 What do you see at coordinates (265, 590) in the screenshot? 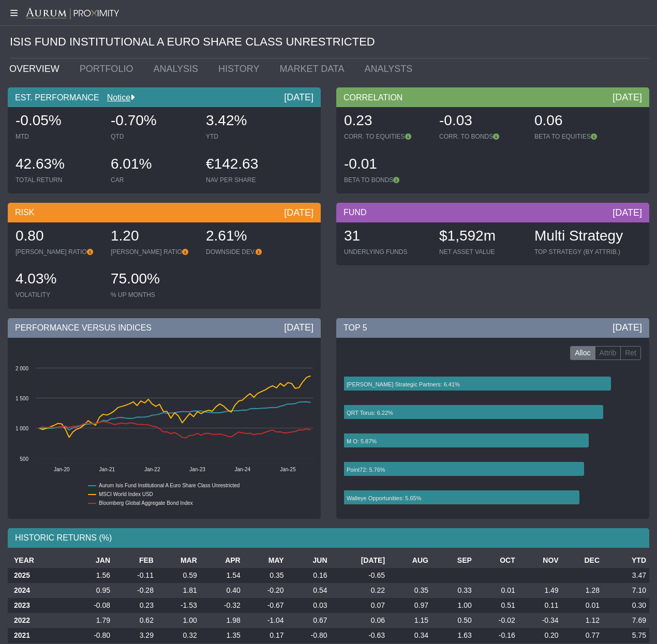
I see `td: -0.20` at bounding box center [265, 590].